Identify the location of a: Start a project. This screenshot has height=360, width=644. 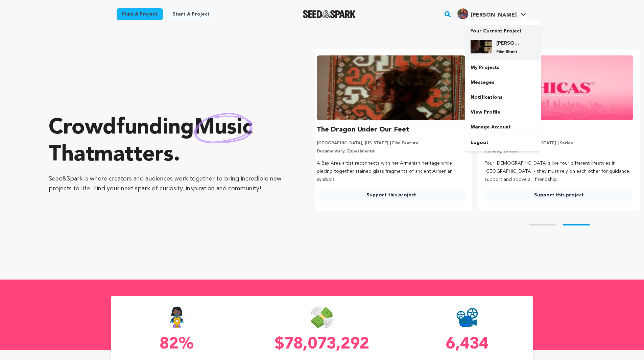
(191, 14).